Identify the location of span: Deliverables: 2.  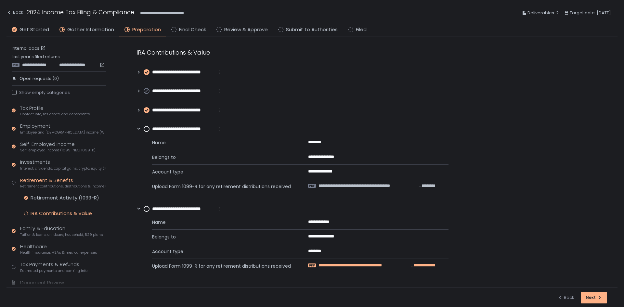
(543, 13).